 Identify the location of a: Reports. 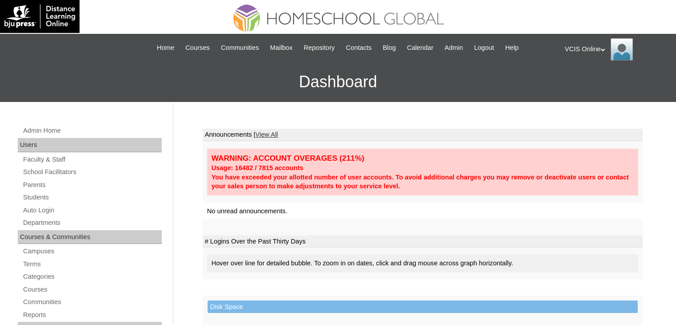
(92, 314).